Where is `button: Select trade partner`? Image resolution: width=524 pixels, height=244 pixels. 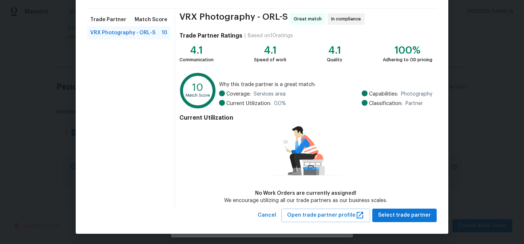
button: Select trade partner is located at coordinates (405, 215).